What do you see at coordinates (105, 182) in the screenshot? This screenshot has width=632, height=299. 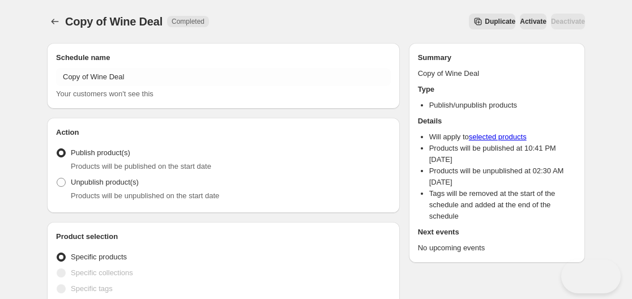 I see `span: Unpublish product(s)` at bounding box center [105, 182].